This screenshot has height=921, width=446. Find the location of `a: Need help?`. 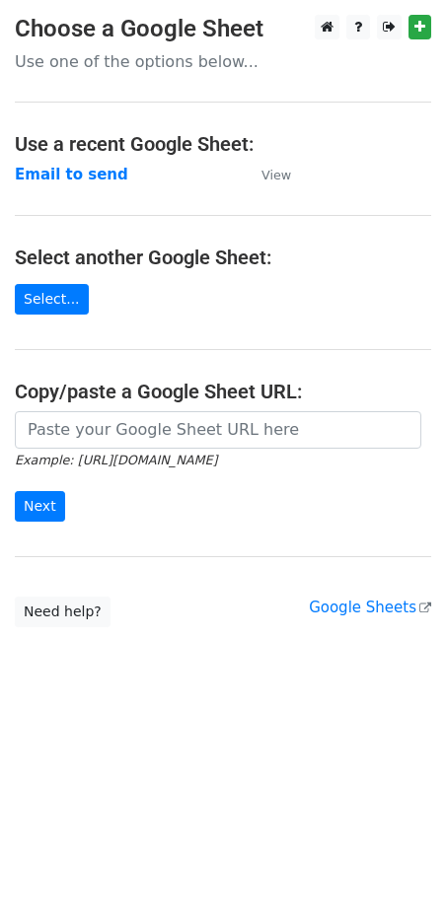

a: Need help? is located at coordinates (62, 611).